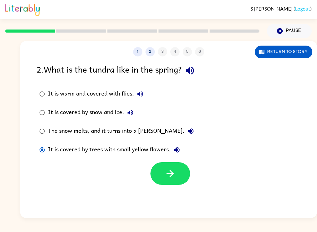 This screenshot has height=232, width=317. Describe the element at coordinates (130, 112) in the screenshot. I see `button: It is covered by snow and ice.` at that location.